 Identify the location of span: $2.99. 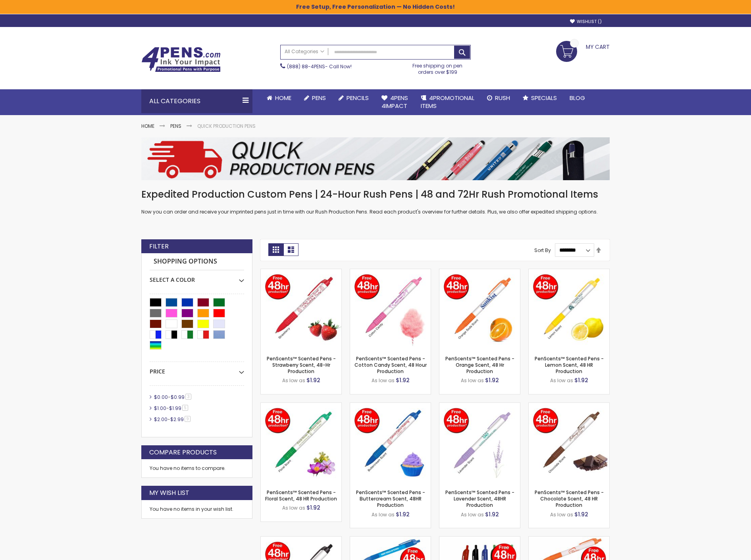
(177, 419).